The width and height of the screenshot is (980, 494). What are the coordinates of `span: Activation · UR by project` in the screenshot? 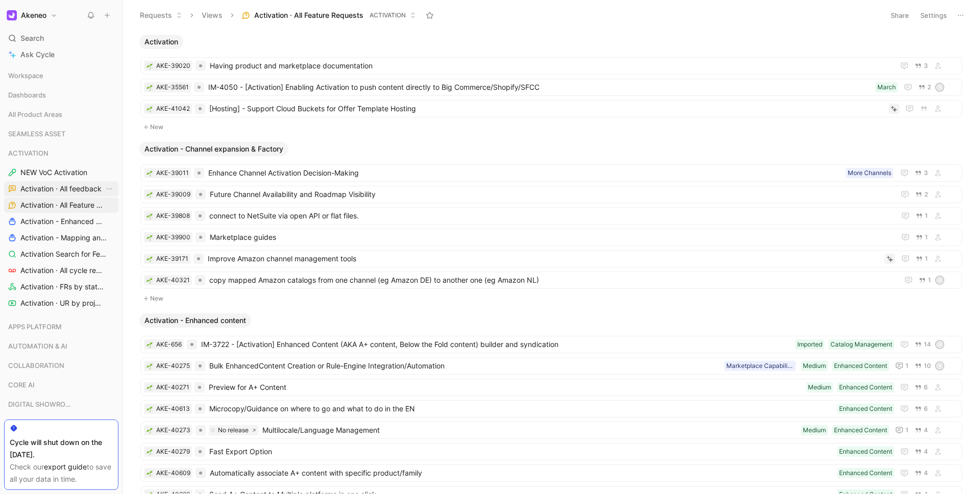 It's located at (63, 303).